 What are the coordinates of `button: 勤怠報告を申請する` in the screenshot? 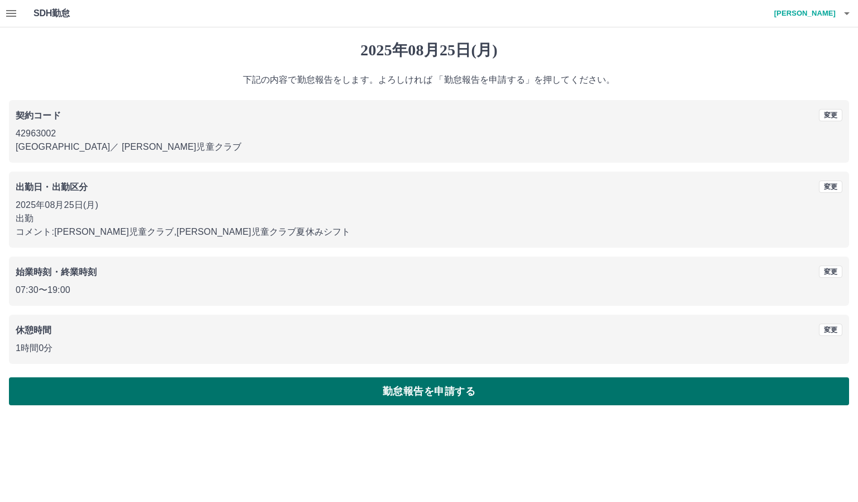 It's located at (429, 391).